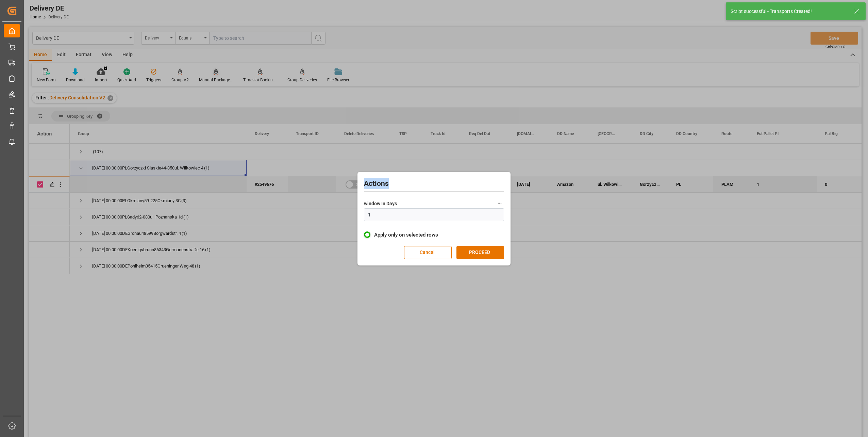  Describe the element at coordinates (381, 203) in the screenshot. I see `span: window In Days` at that location.